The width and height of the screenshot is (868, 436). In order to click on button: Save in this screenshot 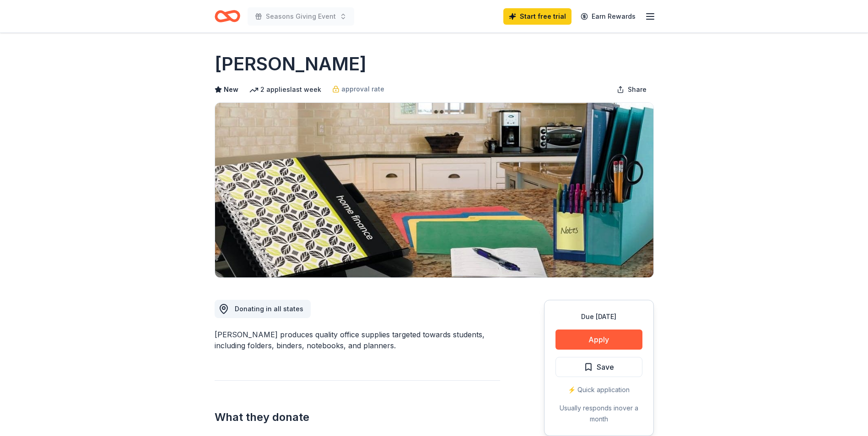, I will do `click(599, 367)`.